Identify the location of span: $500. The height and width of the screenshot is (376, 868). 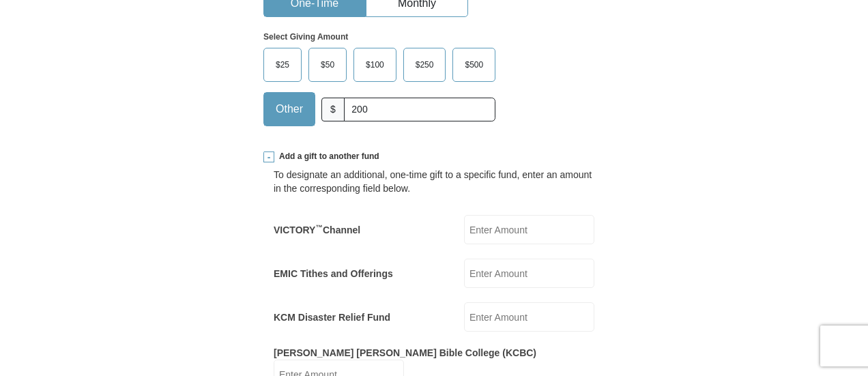
(474, 65).